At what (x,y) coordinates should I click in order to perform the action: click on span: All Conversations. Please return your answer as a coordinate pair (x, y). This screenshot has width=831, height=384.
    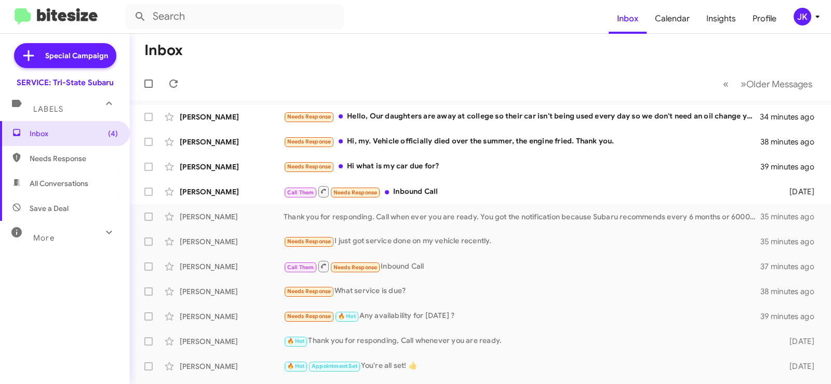
    Looking at the image, I should click on (59, 183).